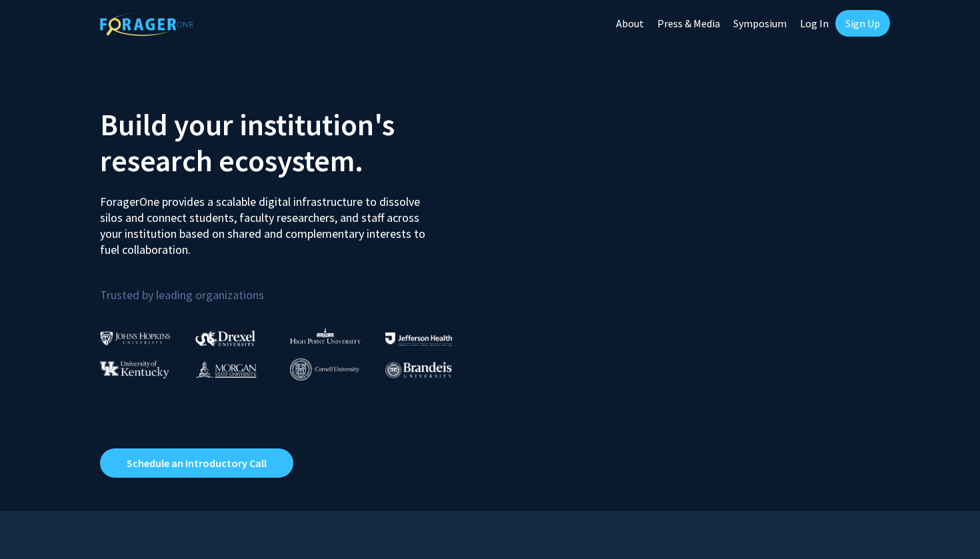 The height and width of the screenshot is (559, 980). I want to click on p: ForagerOne provides a scalable digital infrastructure to dissolve silos and connect students, fac..., so click(268, 221).